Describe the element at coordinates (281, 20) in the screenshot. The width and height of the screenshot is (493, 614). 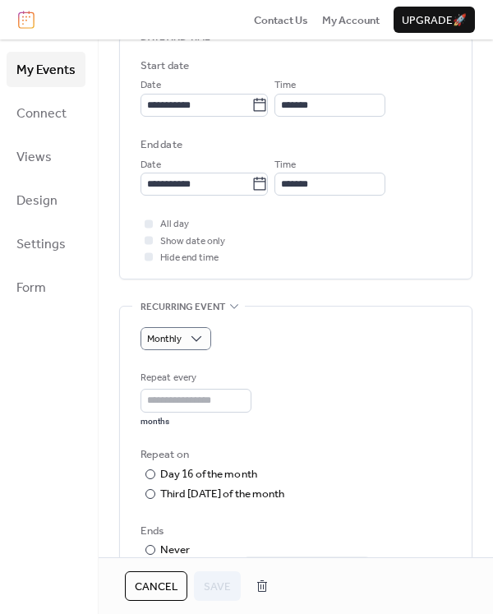
I see `a: Contact Us` at that location.